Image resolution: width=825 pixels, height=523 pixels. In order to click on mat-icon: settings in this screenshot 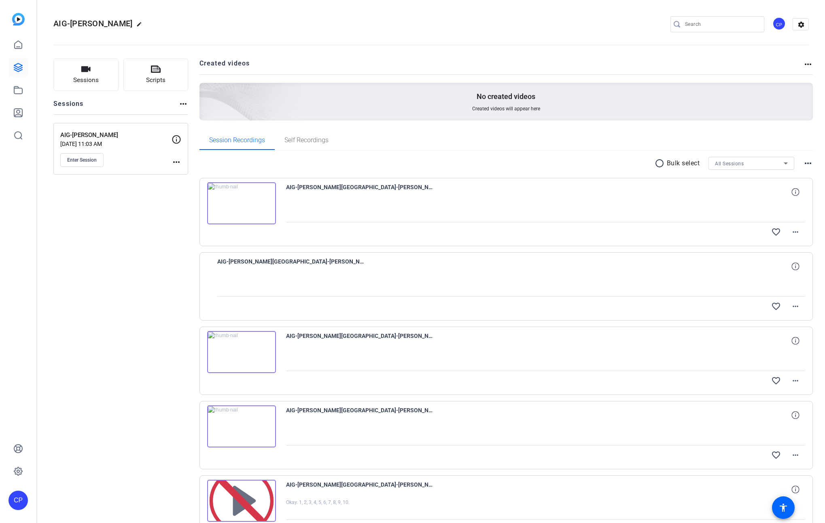, I will do `click(801, 25)`.